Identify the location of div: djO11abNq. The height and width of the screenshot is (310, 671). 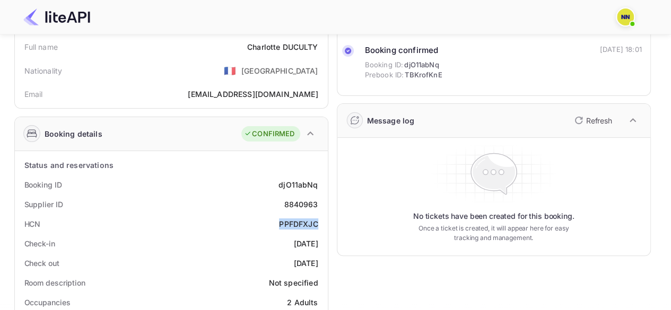
(298, 184).